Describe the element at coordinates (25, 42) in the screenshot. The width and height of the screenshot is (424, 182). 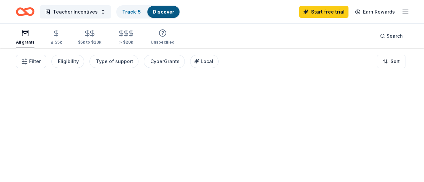
I see `div: All grants` at that location.